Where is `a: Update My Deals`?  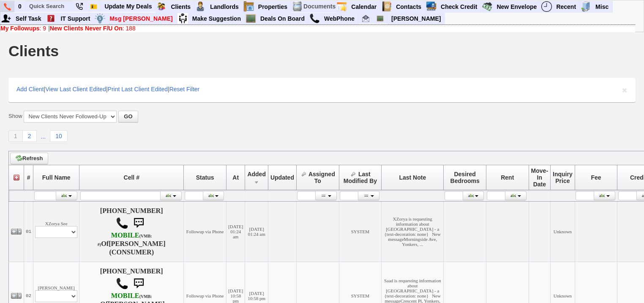
a: Update My Deals is located at coordinates (128, 7).